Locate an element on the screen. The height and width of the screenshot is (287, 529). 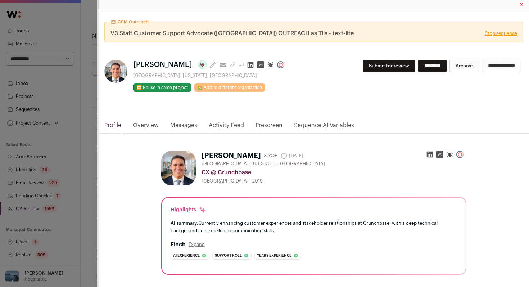
a: Profile is located at coordinates (113, 127).